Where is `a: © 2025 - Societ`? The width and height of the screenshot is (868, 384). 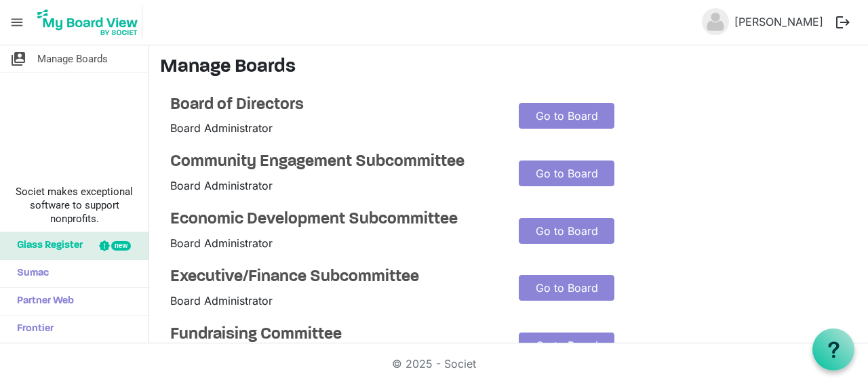
a: © 2025 - Societ is located at coordinates (434, 364).